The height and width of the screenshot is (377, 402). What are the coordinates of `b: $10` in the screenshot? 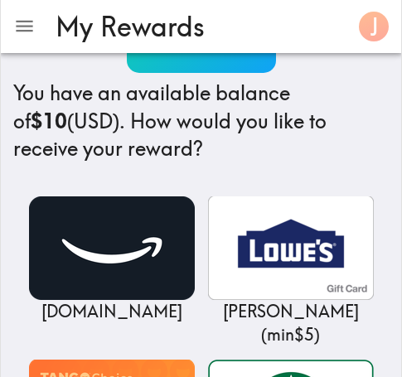 It's located at (49, 121).